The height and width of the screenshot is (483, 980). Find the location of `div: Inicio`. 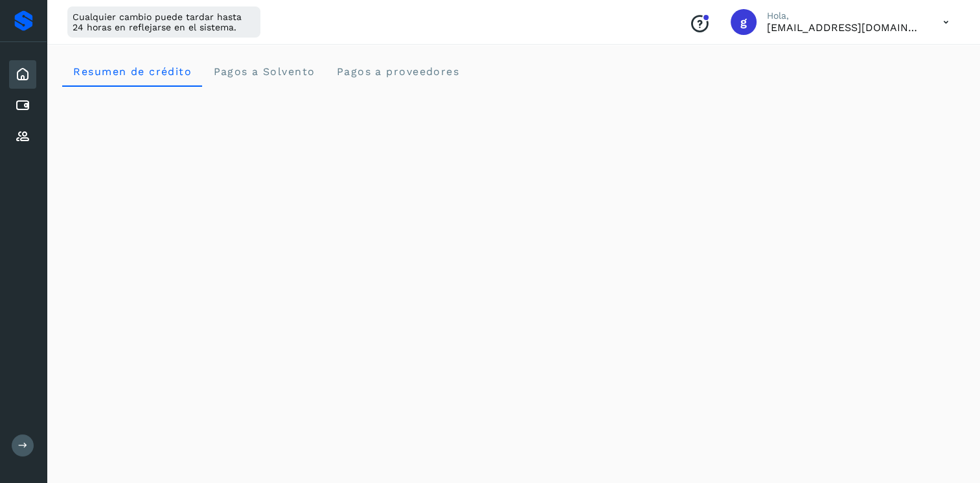

div: Inicio is located at coordinates (22, 75).